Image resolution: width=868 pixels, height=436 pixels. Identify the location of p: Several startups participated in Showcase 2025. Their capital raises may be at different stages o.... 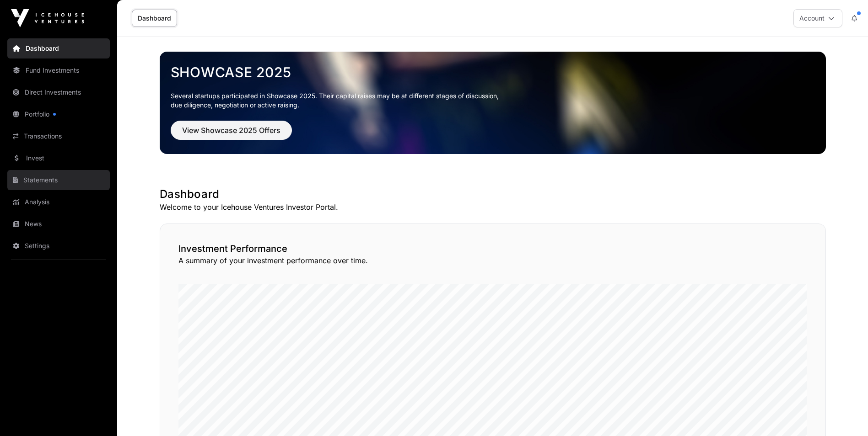
(493, 100).